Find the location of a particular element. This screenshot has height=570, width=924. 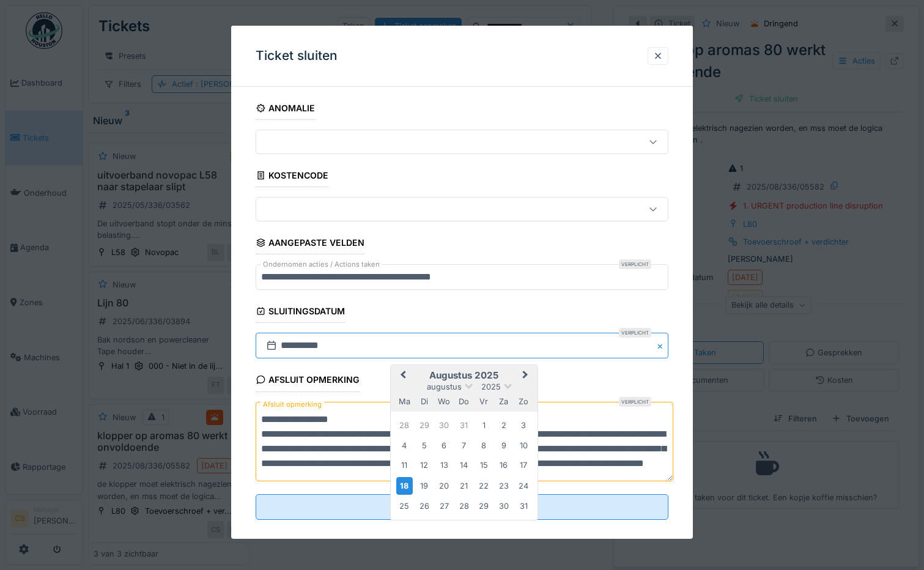

div: zondag is located at coordinates (524, 401).